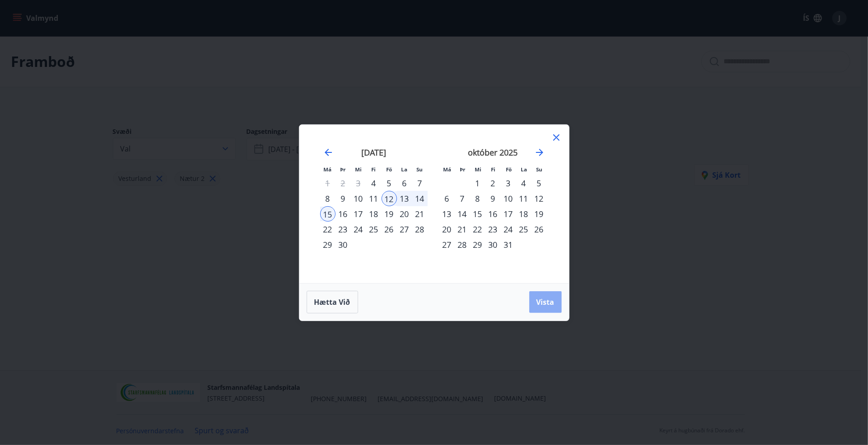  Describe the element at coordinates (390, 214) in the screenshot. I see `div: 19` at that location.